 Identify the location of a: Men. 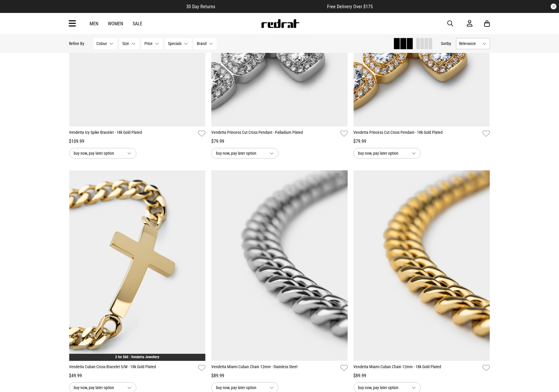
(95, 23).